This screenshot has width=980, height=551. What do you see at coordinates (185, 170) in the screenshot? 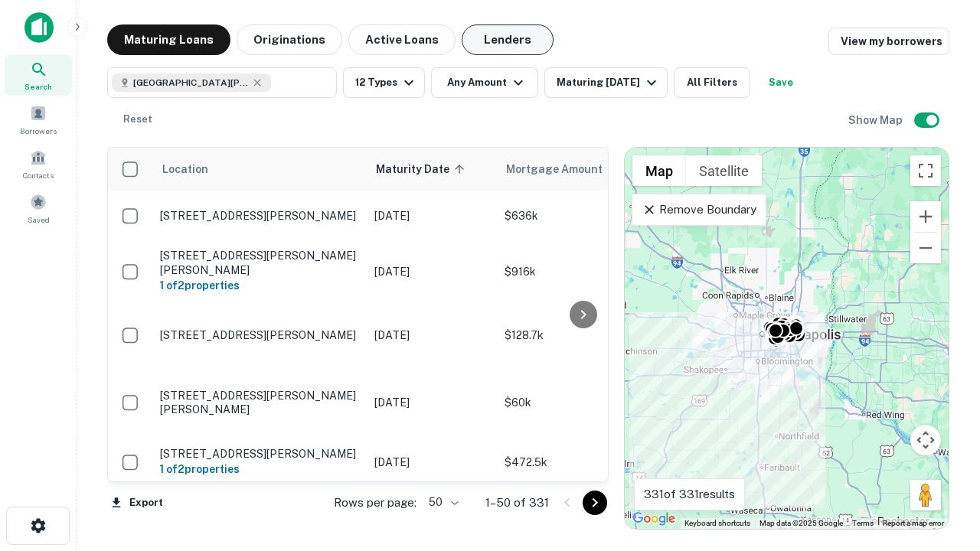
I see `span: Location` at bounding box center [185, 170].